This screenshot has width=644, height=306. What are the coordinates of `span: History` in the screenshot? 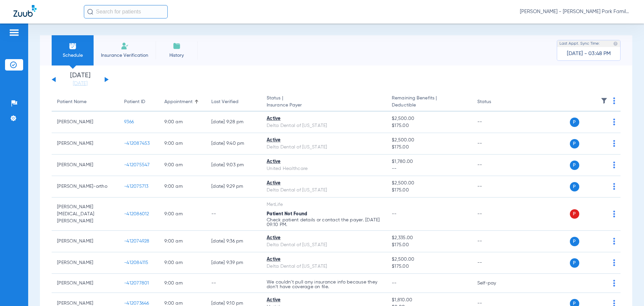 It's located at (176, 55).